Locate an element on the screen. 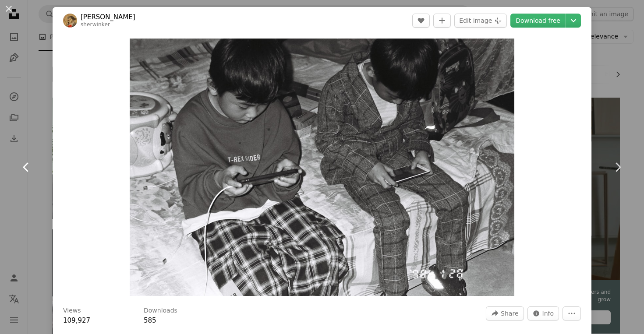  button: Like is located at coordinates (421, 21).